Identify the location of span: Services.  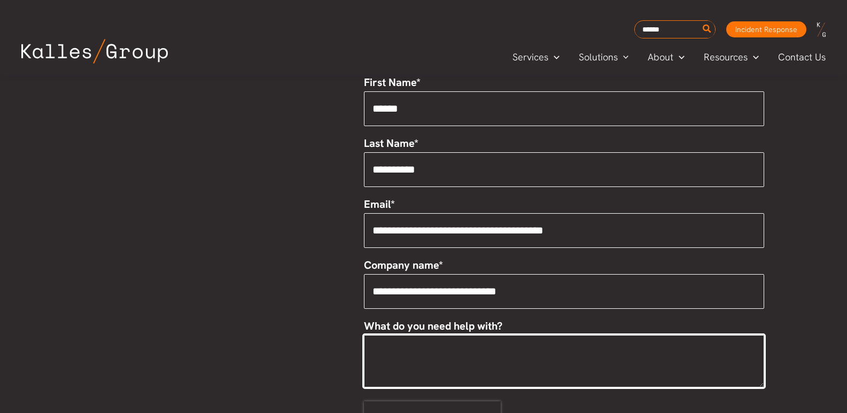
(530, 57).